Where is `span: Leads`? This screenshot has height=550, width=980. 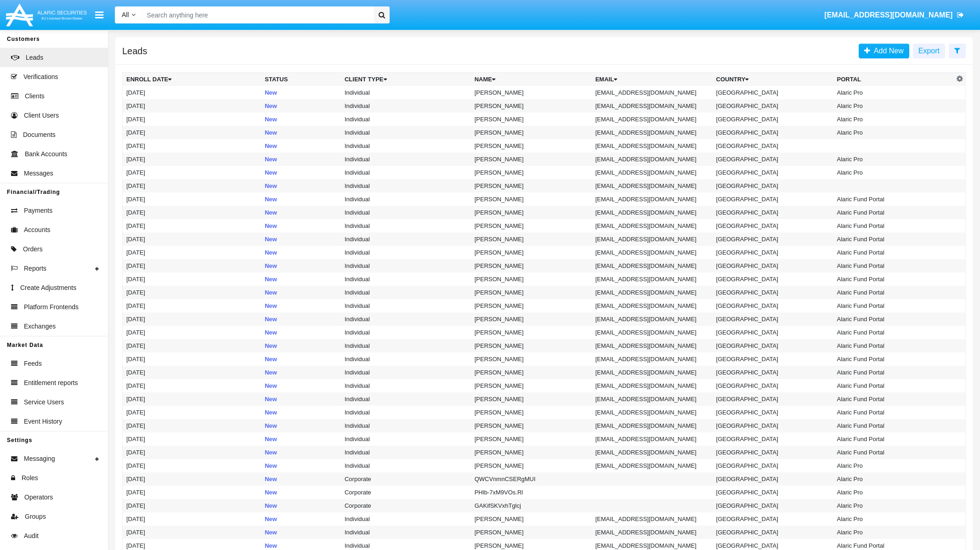
span: Leads is located at coordinates (35, 57).